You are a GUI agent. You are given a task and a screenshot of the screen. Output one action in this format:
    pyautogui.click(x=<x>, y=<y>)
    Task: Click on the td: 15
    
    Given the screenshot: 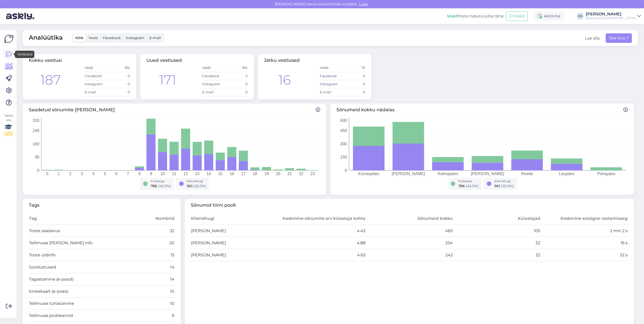 What is the action you would take?
    pyautogui.click(x=156, y=255)
    